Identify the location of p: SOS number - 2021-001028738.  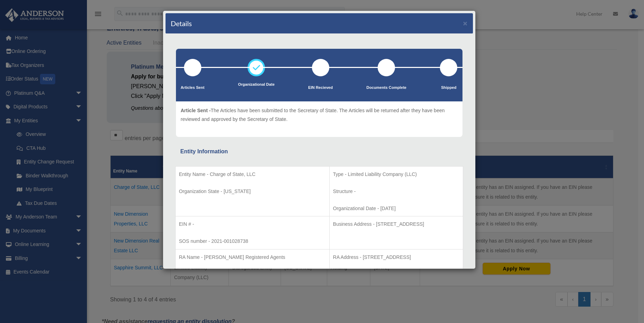
(252, 241).